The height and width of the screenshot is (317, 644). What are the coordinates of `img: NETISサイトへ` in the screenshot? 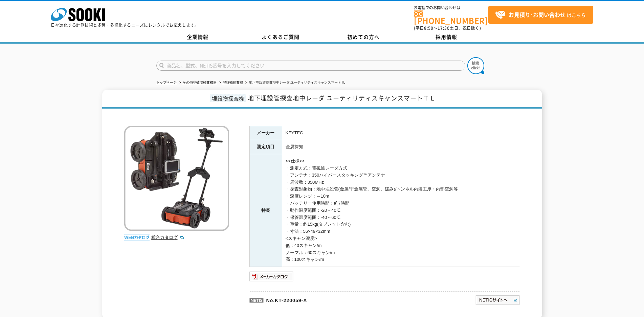 It's located at (497, 300).